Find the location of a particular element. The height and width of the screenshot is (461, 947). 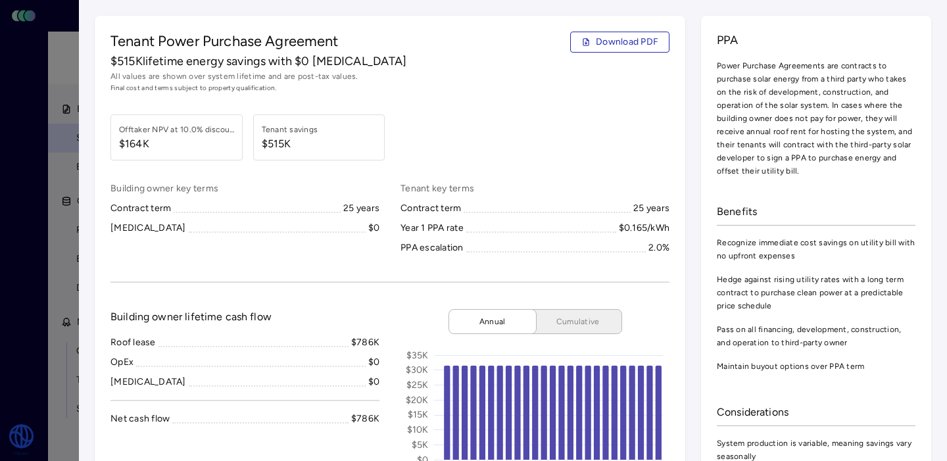

div: PPA escalation is located at coordinates (432, 248).